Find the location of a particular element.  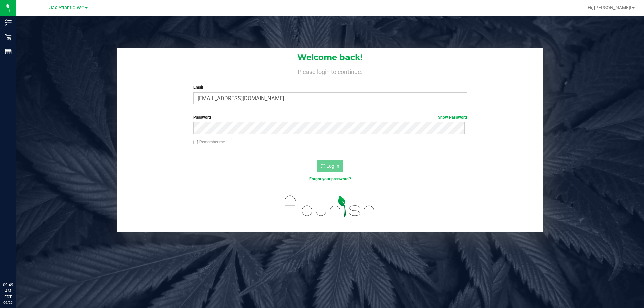

span: Log In is located at coordinates (333, 166).